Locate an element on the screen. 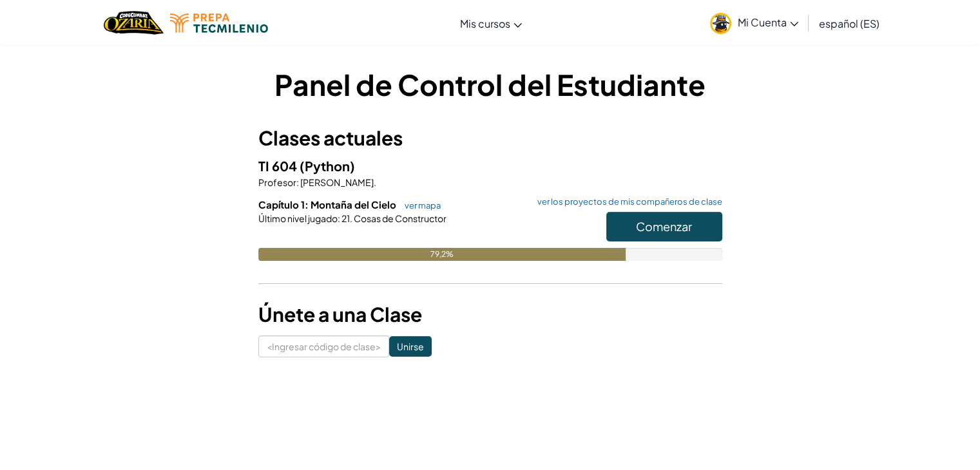  a: Logotipo de Ozaria de CodeCombat is located at coordinates (134, 22).